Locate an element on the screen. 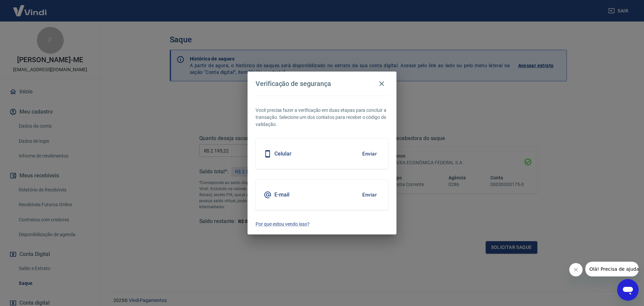  p: Você precisa fazer a verificação em duas etapas para concluir a transação. Selecione um dos conta... is located at coordinates (322, 117).